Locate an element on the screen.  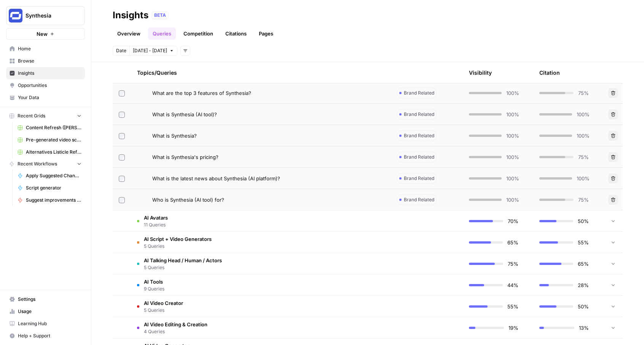
div: Topics/Queries is located at coordinates (261, 72).